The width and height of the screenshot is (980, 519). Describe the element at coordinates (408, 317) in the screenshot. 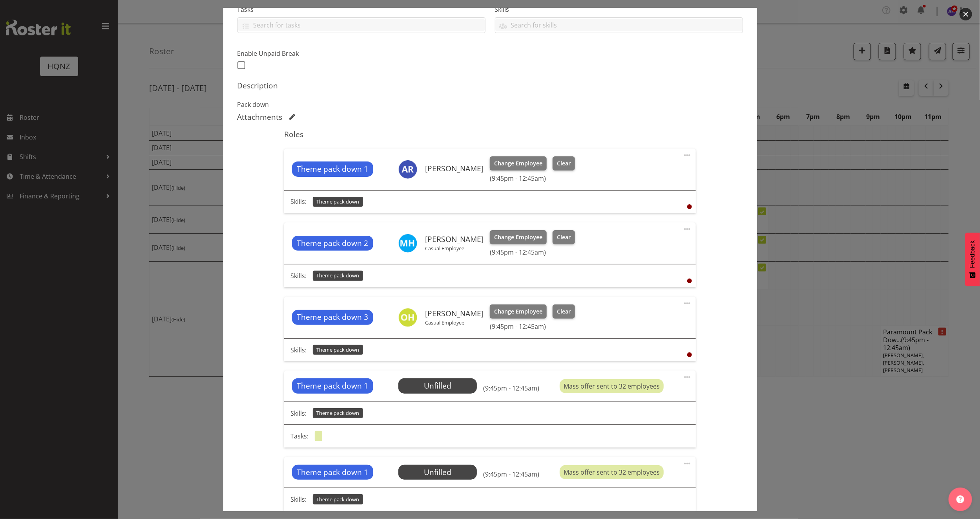

I see `img: otis-haysmith11188.jpg` at that location.